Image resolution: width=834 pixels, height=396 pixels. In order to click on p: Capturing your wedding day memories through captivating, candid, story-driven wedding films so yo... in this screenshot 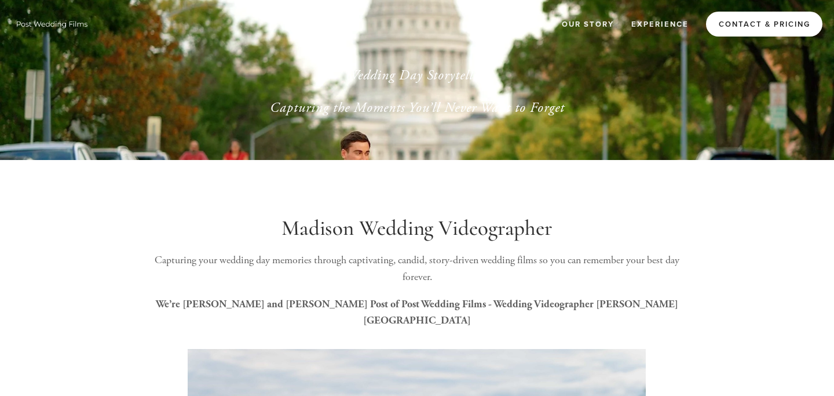, I will do `click(417, 269)`.